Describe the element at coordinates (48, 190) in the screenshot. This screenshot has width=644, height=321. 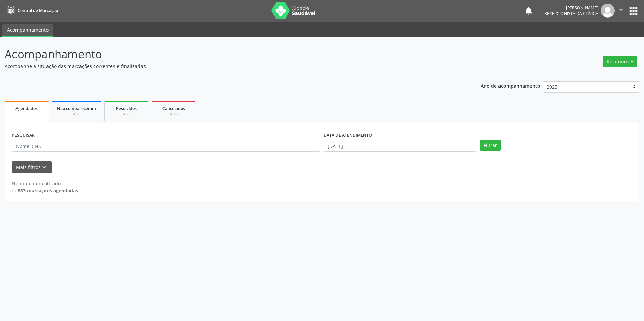
I see `strong: 863 marcações agendadas` at that location.